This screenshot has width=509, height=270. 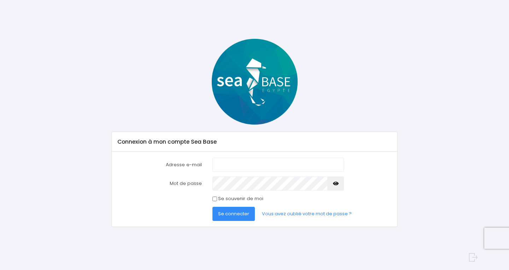 I want to click on span: Se connecter, so click(x=234, y=214).